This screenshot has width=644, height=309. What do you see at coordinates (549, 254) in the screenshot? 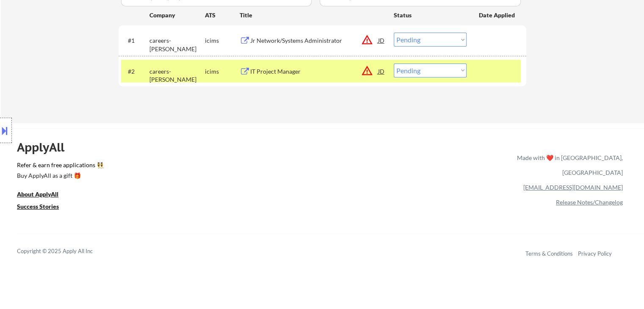
I see `a: Terms & Conditions` at bounding box center [549, 254].